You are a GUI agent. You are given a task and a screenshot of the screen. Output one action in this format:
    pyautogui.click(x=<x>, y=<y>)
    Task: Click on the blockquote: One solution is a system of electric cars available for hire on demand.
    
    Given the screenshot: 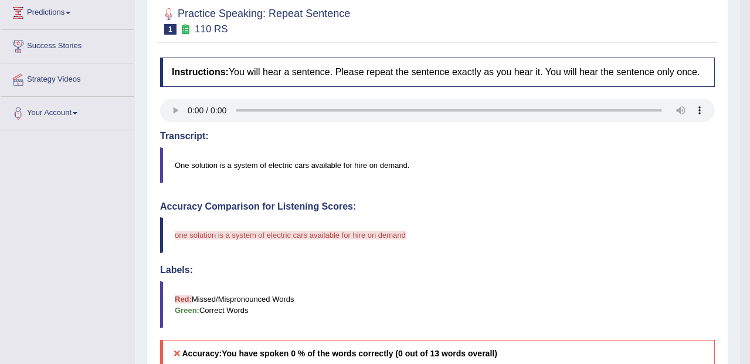 What is the action you would take?
    pyautogui.click(x=438, y=165)
    